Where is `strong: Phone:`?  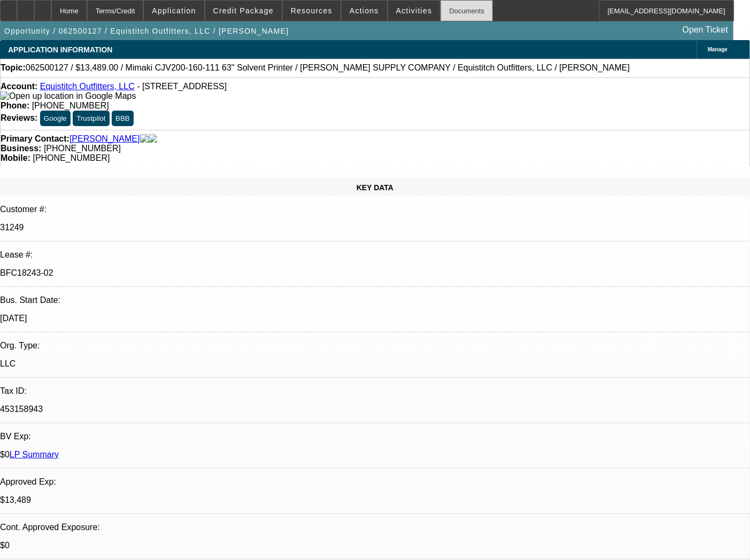
strong: Phone: is located at coordinates (15, 105).